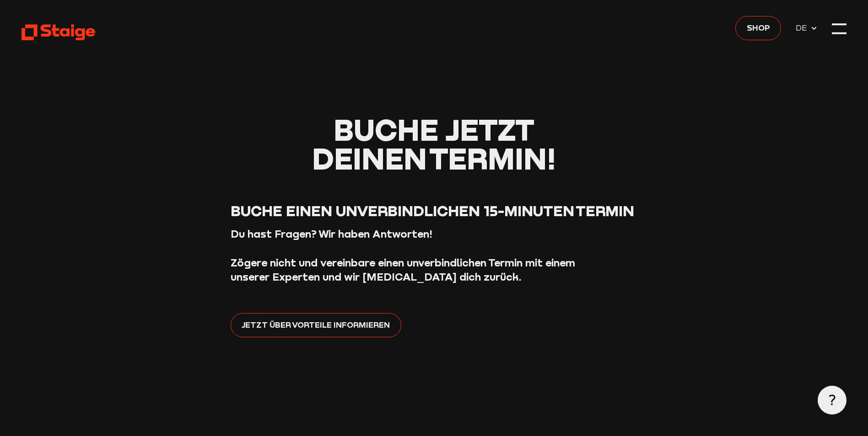 The height and width of the screenshot is (436, 868). What do you see at coordinates (432, 210) in the screenshot?
I see `span: Buche einen unverbindlichen 15-Minuten Termin` at bounding box center [432, 210].